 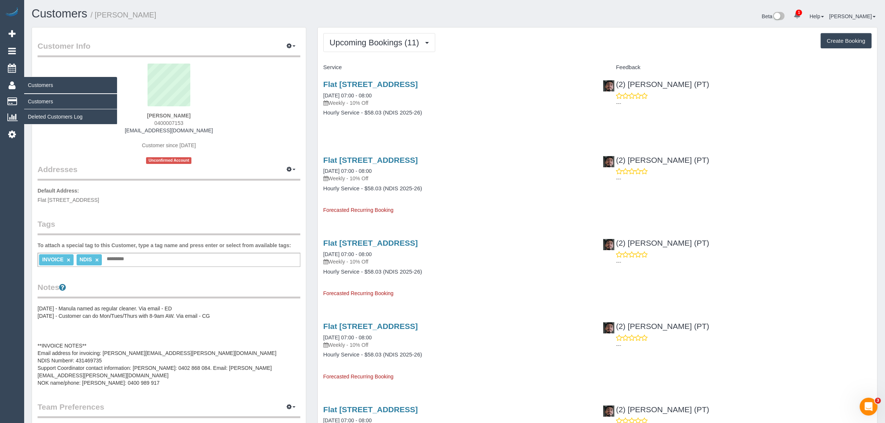 I want to click on img: New interface, so click(x=779, y=17).